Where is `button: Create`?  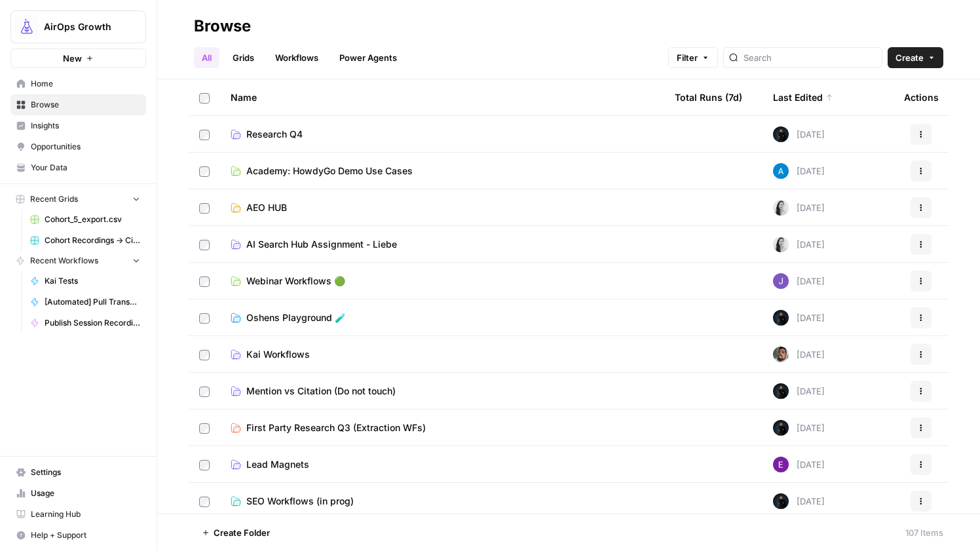
button: Create is located at coordinates (916, 58).